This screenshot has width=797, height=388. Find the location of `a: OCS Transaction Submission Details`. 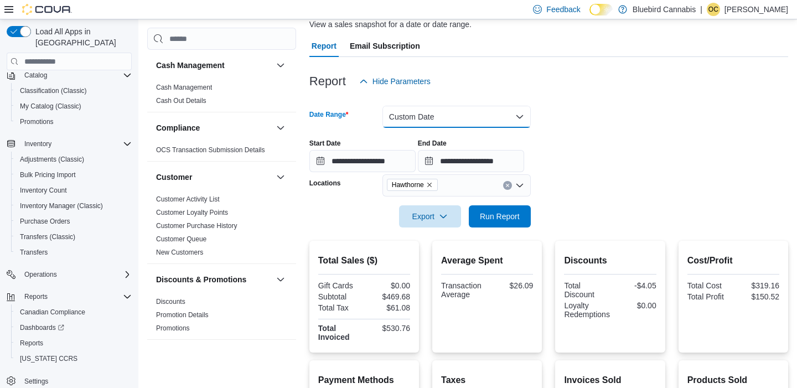

a: OCS Transaction Submission Details is located at coordinates (210, 150).